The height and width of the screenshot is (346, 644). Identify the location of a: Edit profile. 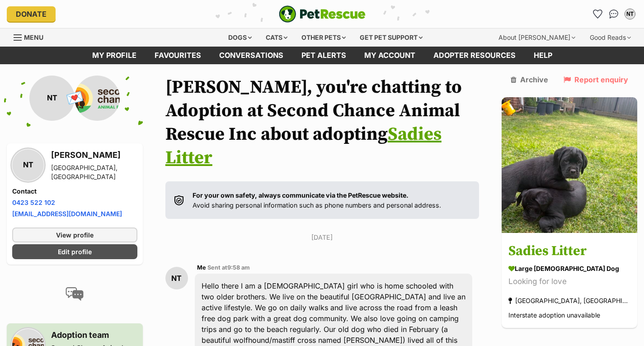
(74, 252).